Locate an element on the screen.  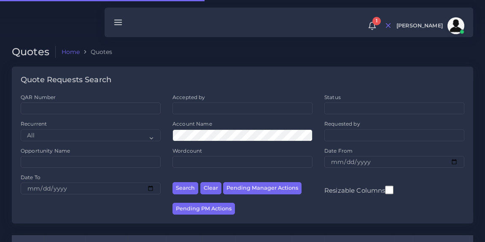
a: Home is located at coordinates (71, 52).